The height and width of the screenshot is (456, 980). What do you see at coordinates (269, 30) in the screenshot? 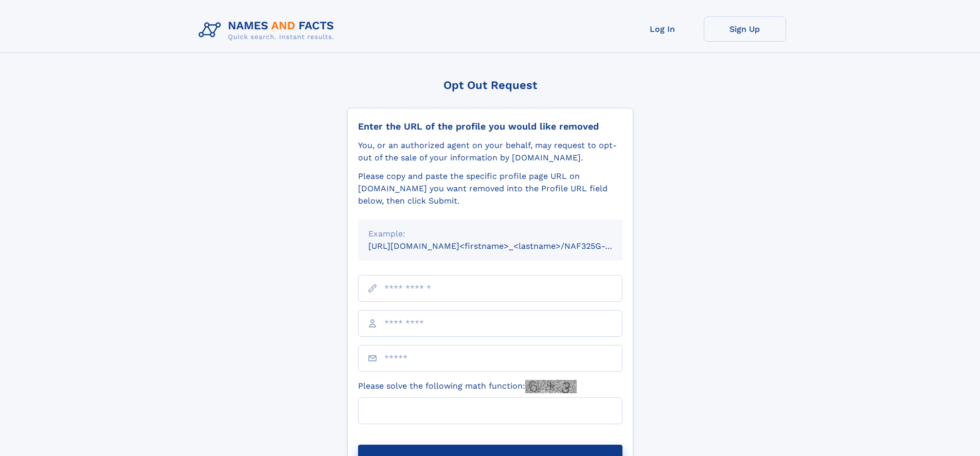
I see `img: Logo Names and Facts` at bounding box center [269, 30].